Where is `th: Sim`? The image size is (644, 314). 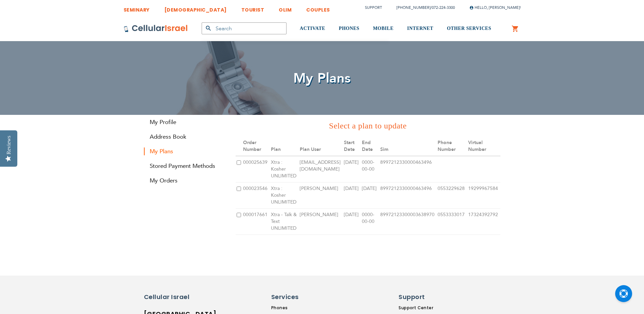 th: Sim is located at coordinates (408, 146).